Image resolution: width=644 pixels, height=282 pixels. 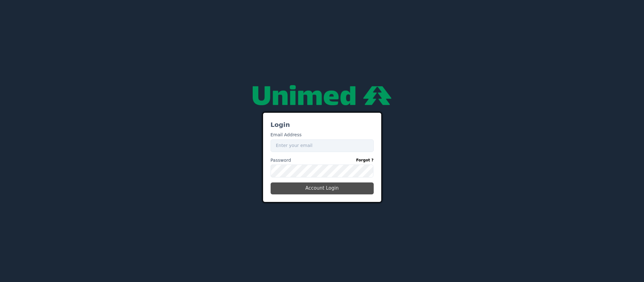 I want to click on input: Enter your email, so click(x=322, y=145).